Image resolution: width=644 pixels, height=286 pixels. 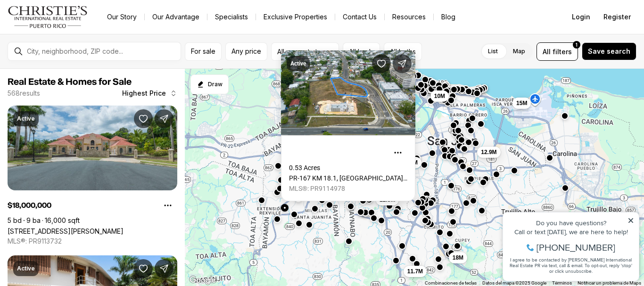 What do you see at coordinates (143, 119) in the screenshot?
I see `button: Save Property: 175 CALLE RUISEÑOR ST` at bounding box center [143, 119].